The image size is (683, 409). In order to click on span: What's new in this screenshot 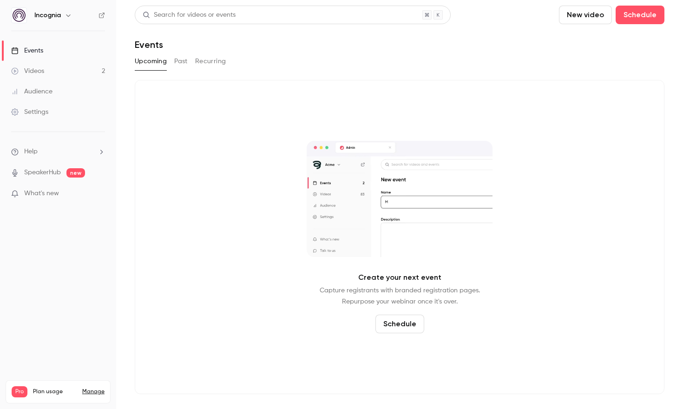, I will do `click(41, 193)`.